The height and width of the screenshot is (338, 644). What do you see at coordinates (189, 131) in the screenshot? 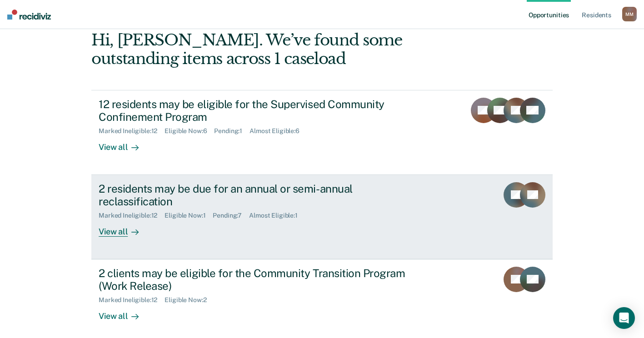
I see `div: Eligible Now : 6` at bounding box center [189, 131].